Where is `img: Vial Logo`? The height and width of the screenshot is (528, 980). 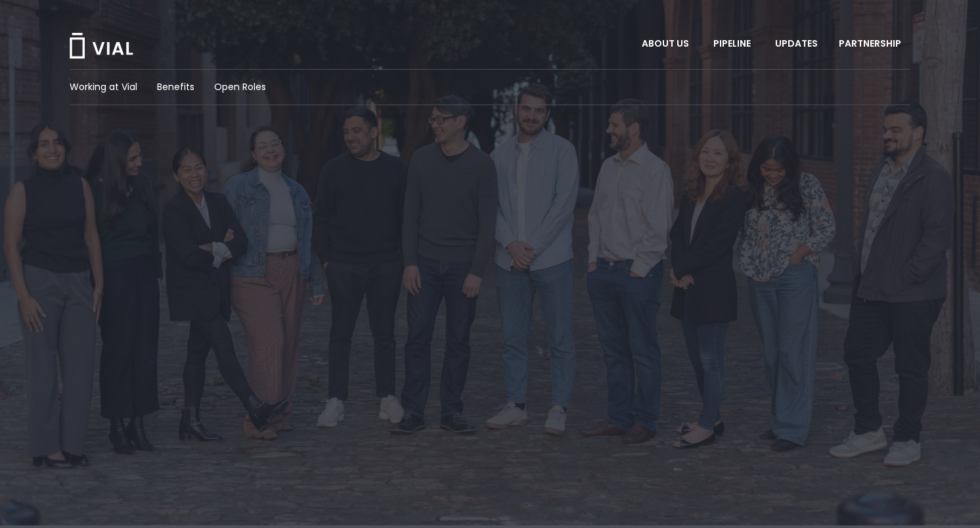 img: Vial Logo is located at coordinates (101, 45).